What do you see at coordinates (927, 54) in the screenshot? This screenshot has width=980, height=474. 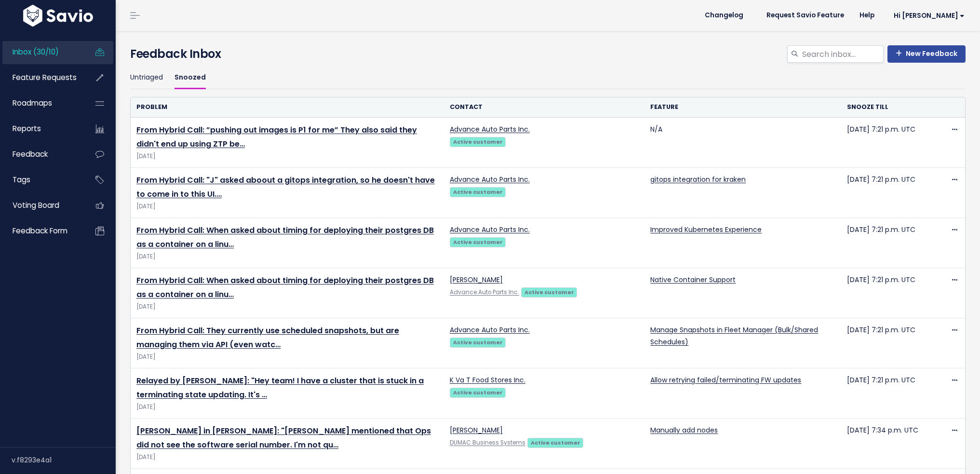 I see `a: New Feedback` at bounding box center [927, 54].